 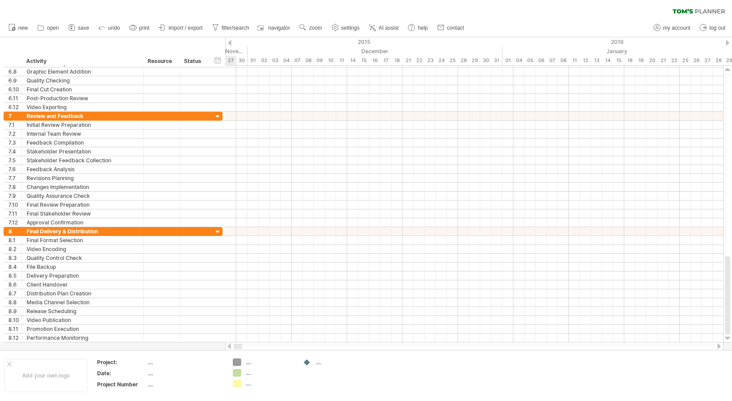 I want to click on div: 8.1, so click(x=15, y=240).